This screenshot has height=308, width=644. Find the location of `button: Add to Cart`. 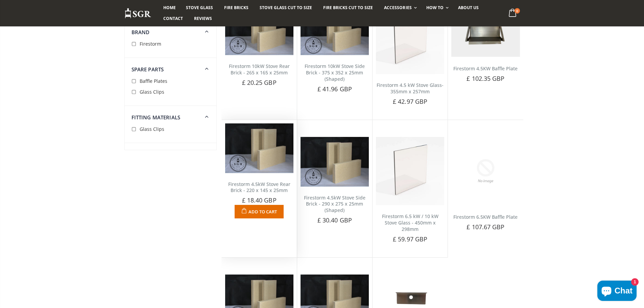

button: Add to Cart is located at coordinates (259, 211).